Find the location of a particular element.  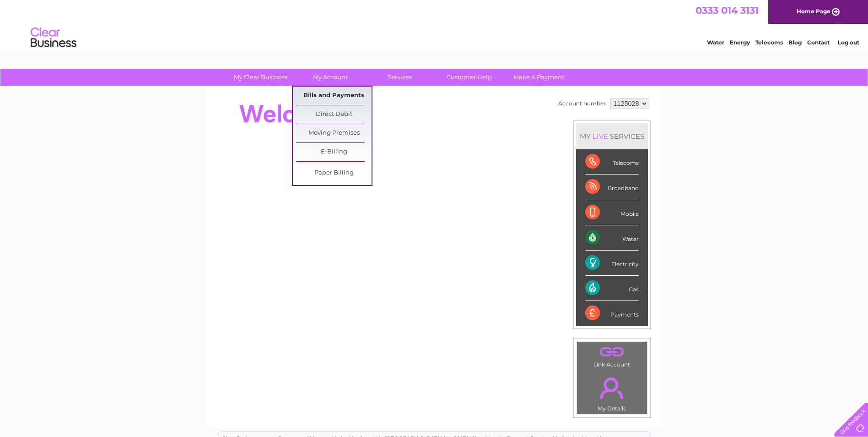

a: 0333 014 3131 is located at coordinates (727, 10).